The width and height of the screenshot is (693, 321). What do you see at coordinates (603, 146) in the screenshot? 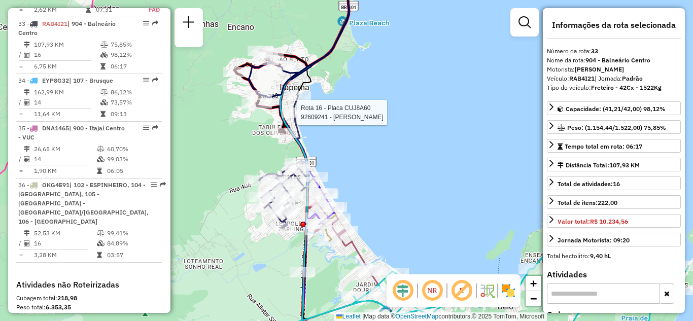
I see `span: Tempo total em rota: 06:17` at bounding box center [603, 146].